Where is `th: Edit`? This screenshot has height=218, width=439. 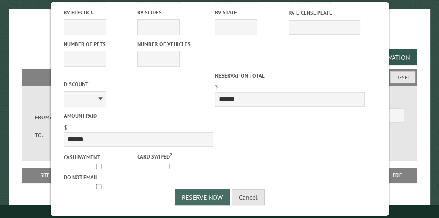 th: Edit is located at coordinates (397, 176).